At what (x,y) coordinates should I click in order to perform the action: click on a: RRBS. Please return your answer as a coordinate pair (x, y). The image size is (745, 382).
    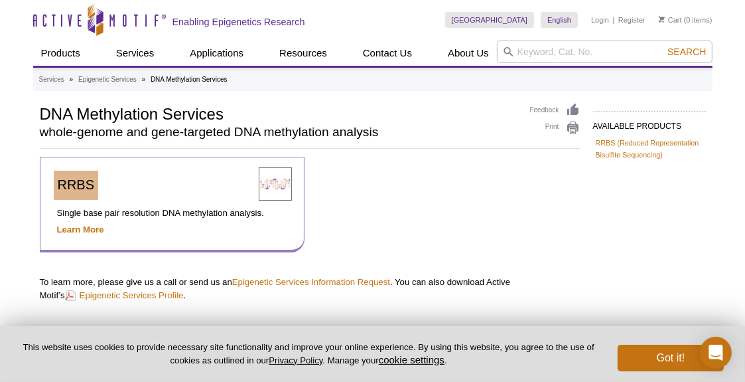
    Looking at the image, I should click on (76, 185).